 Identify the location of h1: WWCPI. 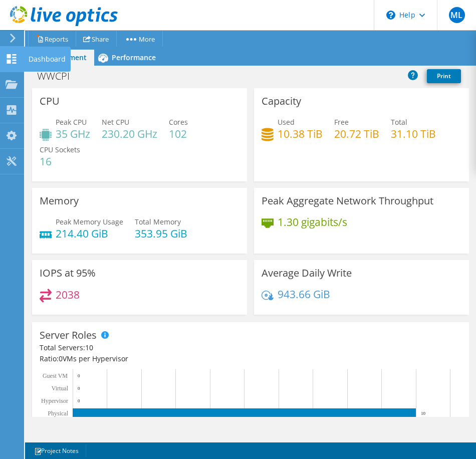
(58, 76).